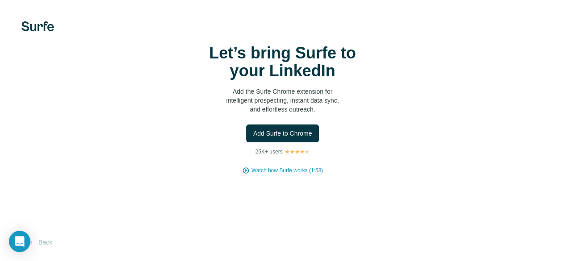 The image size is (565, 261). I want to click on button: Watch how Surfe works (1:58), so click(287, 171).